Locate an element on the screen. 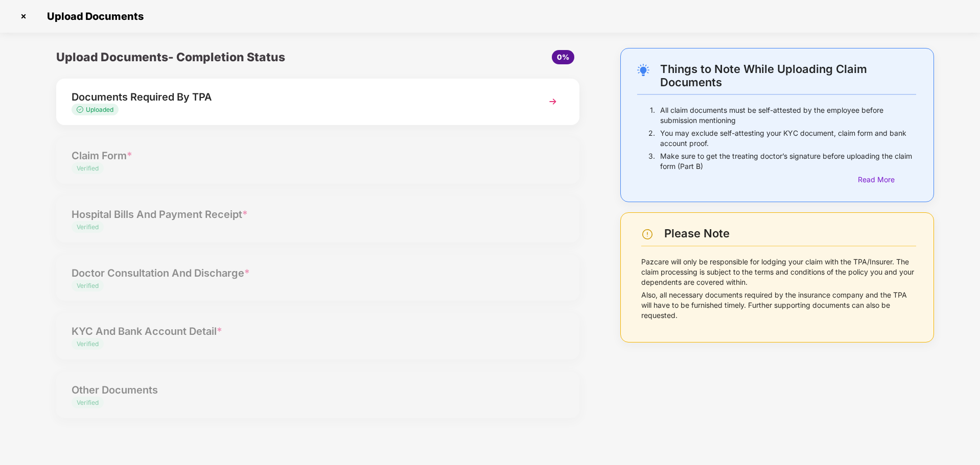  span: Uploaded is located at coordinates (100, 109).